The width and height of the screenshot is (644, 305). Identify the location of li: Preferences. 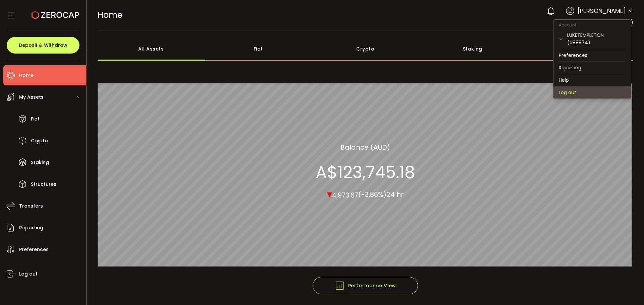
(592, 56).